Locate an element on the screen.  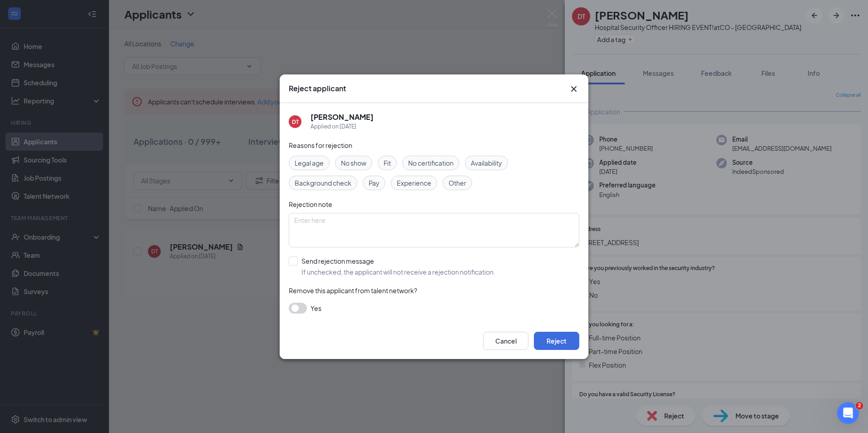
span: No show is located at coordinates (354, 163).